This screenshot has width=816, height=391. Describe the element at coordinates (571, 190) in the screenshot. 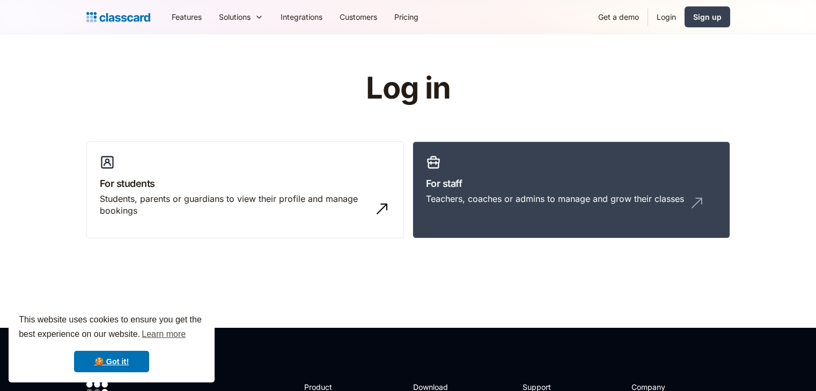

I see `a: For staffTeachers, coaches or admins to manage and grow their classes` at that location.